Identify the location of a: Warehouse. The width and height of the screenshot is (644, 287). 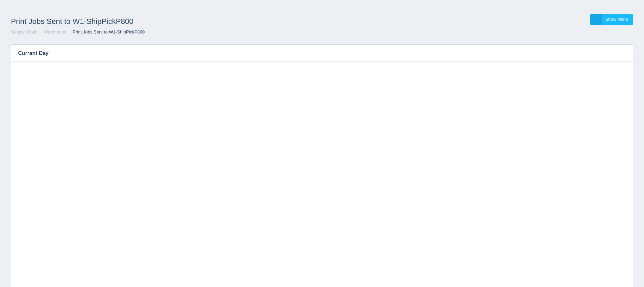
(55, 32).